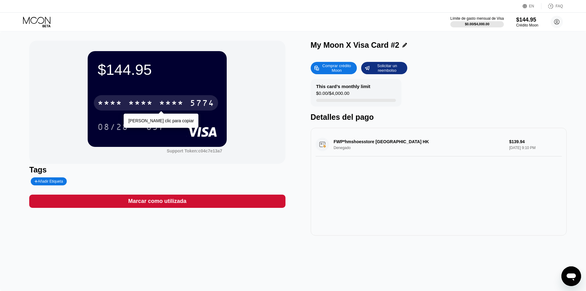 The image size is (586, 291). Describe the element at coordinates (49, 181) in the screenshot. I see `div: Añadir Etiqueta` at that location.